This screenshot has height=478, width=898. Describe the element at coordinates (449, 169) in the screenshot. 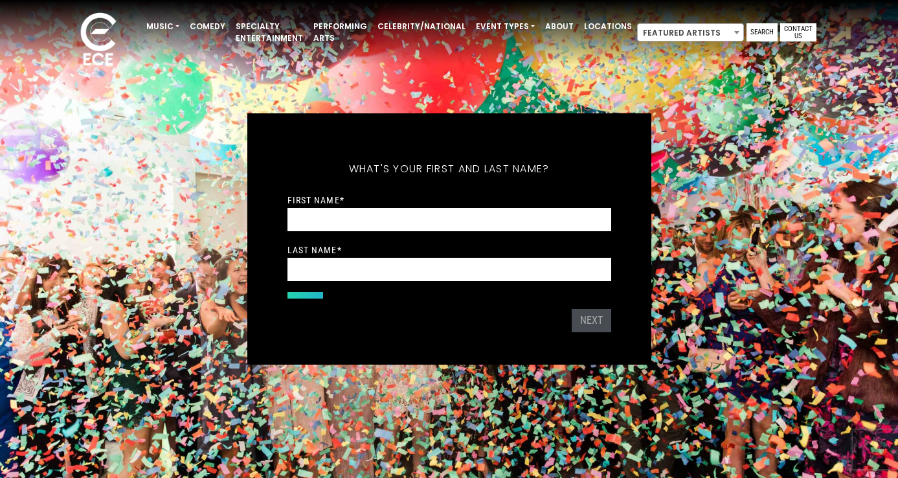

I see `h5: What's your first and last name?` at that location.